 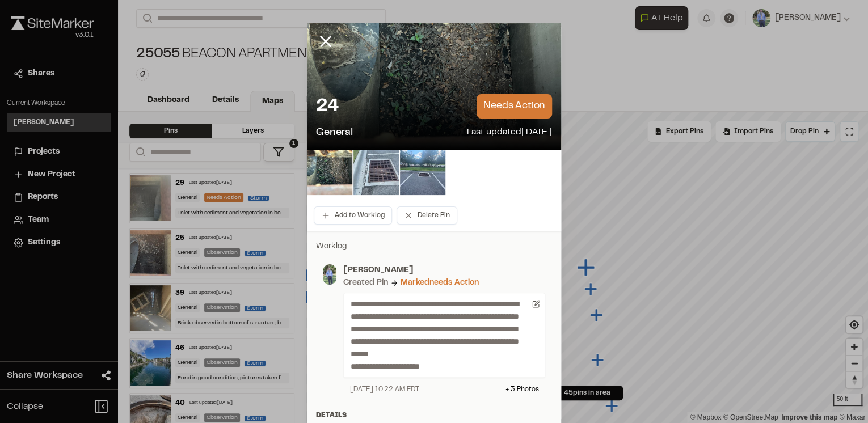 I want to click on div: Details, so click(x=434, y=416).